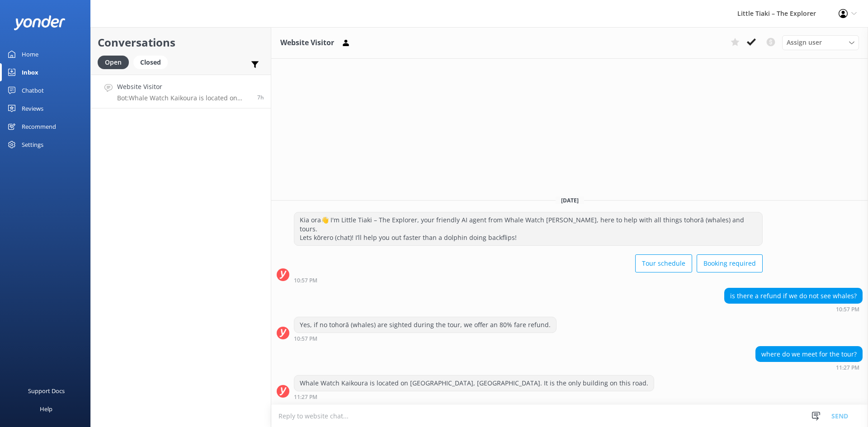 This screenshot has height=427, width=868. What do you see at coordinates (33, 91) in the screenshot?
I see `div: Chatbot` at bounding box center [33, 91].